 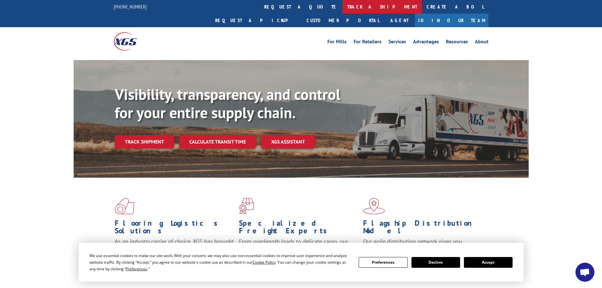 What do you see at coordinates (227, 103) in the screenshot?
I see `b: Visibility, transparency, and control for your entire supply chain.` at bounding box center [227, 103].